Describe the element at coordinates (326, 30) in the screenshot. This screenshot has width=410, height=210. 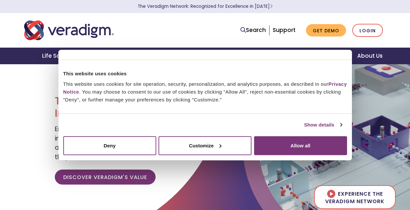
I see `a: Get Demo` at that location.